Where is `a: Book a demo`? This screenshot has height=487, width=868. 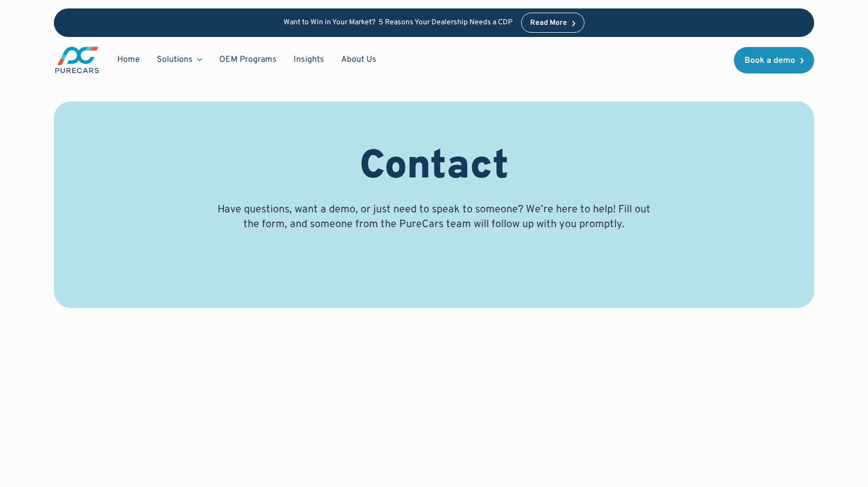
a: Book a demo is located at coordinates (774, 60).